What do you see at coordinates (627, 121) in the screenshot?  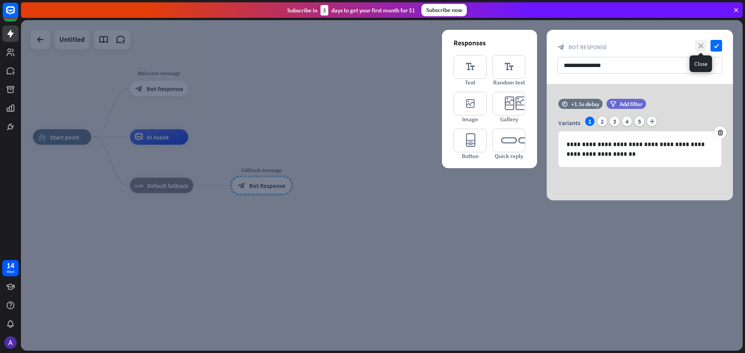 I see `div: 4` at bounding box center [627, 121].